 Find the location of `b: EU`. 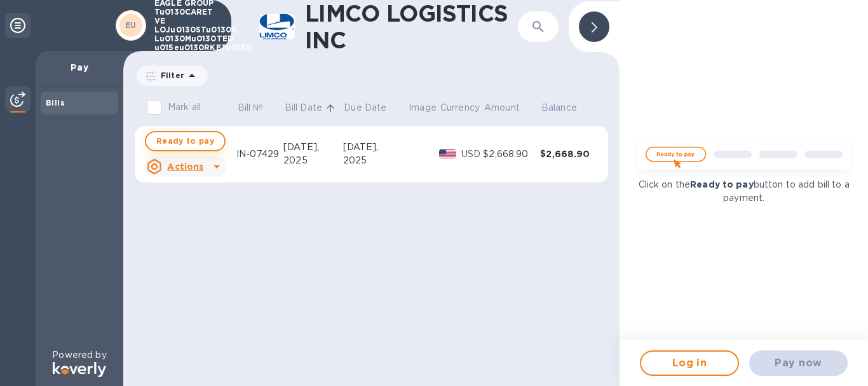

b: EU is located at coordinates (130, 25).